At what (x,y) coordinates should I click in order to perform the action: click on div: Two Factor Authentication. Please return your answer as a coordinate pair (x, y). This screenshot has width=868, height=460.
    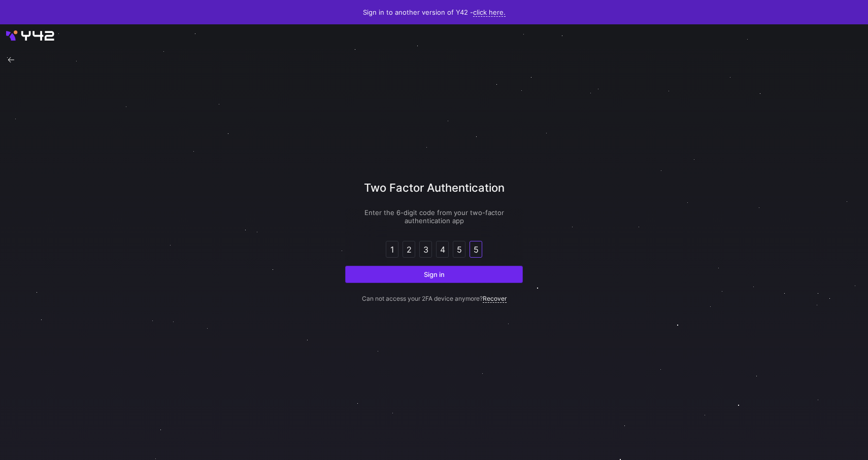
    Looking at the image, I should click on (434, 194).